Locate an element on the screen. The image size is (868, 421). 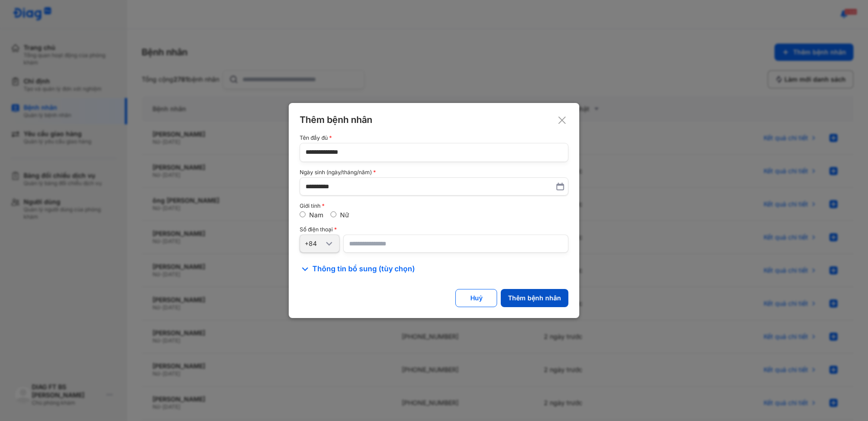
label: Nam is located at coordinates (316, 215).